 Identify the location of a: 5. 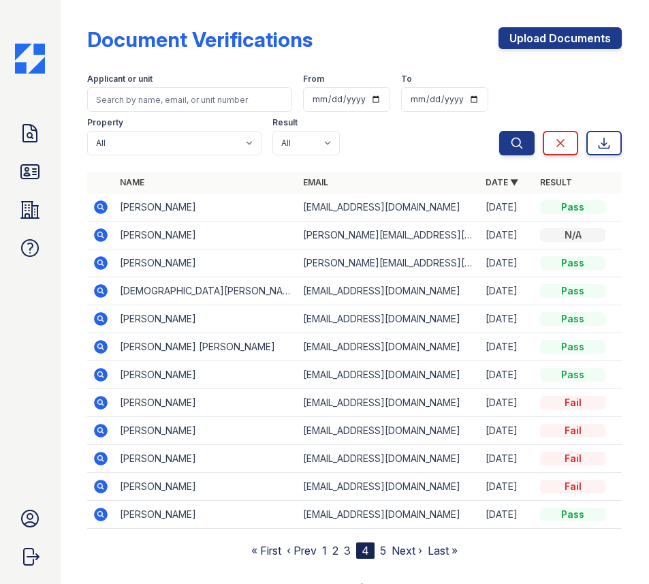
(383, 550).